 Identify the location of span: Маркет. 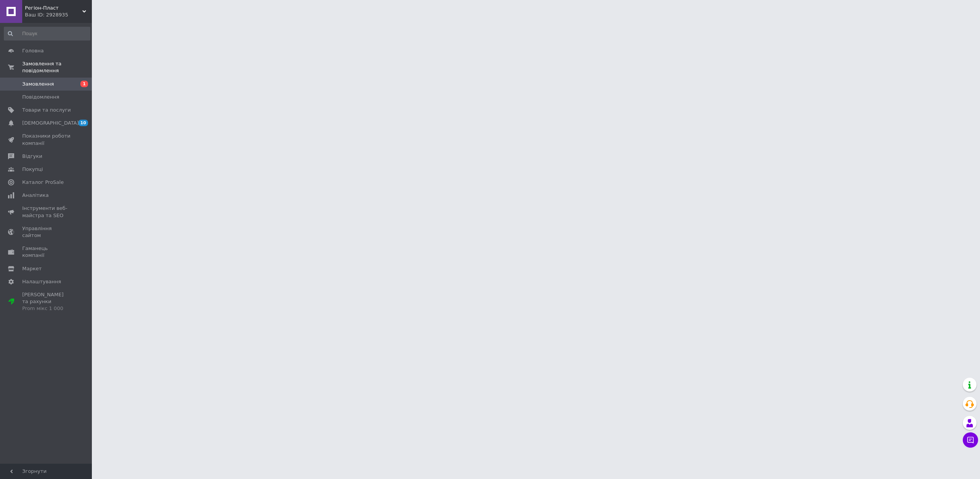
(32, 269).